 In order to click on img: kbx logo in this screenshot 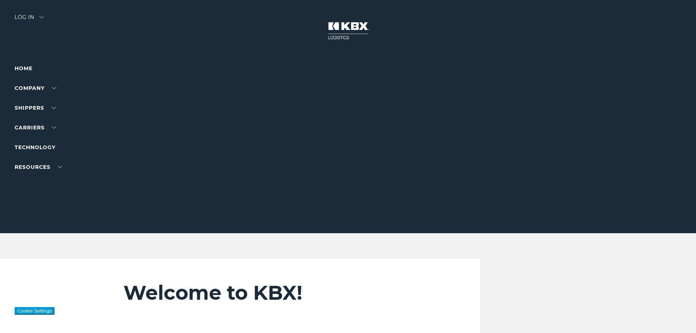, I will do `click(348, 31)`.